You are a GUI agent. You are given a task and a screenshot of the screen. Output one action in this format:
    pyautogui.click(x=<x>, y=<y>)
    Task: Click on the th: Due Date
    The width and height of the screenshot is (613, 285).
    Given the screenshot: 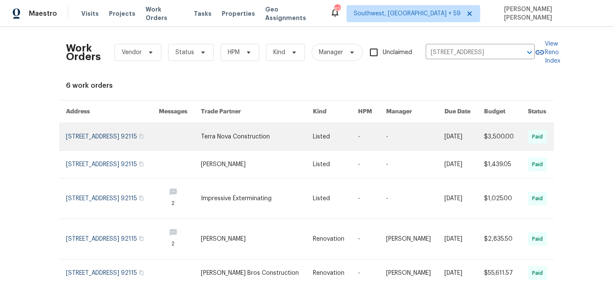 What is the action you would take?
    pyautogui.click(x=457, y=111)
    